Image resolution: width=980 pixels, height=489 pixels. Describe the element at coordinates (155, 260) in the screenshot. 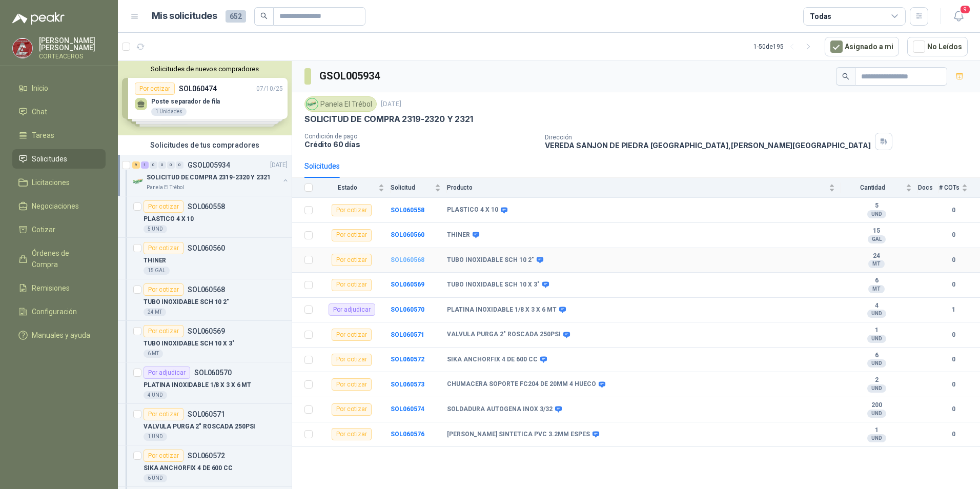

I see `p: THINER` at that location.